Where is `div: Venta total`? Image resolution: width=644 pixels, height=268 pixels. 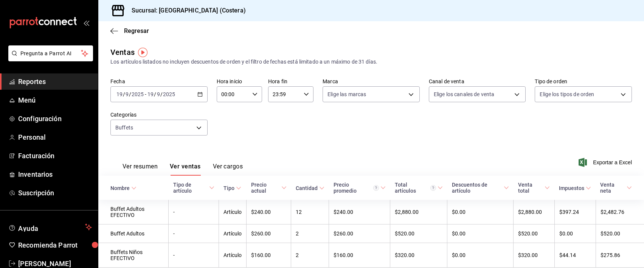 div: Venta total is located at coordinates (531, 188).